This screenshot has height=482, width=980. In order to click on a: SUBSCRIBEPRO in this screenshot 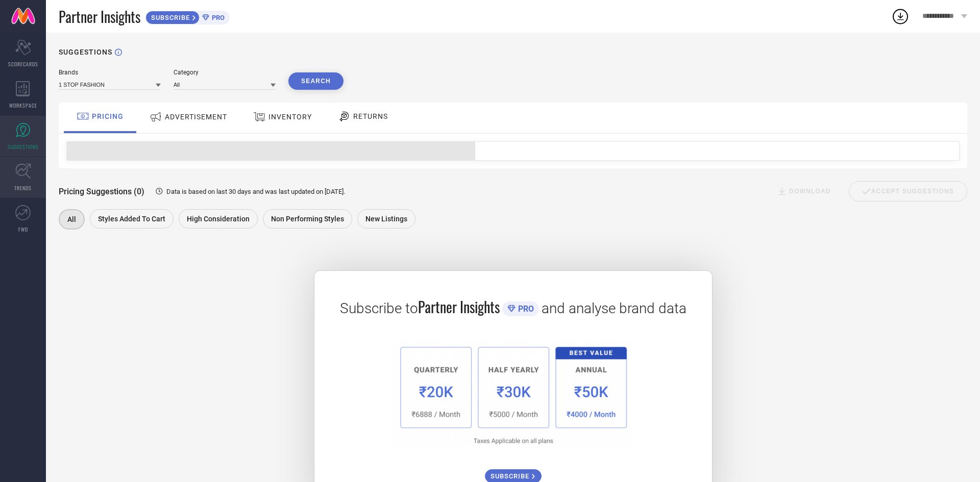, I will do `click(187, 17)`.